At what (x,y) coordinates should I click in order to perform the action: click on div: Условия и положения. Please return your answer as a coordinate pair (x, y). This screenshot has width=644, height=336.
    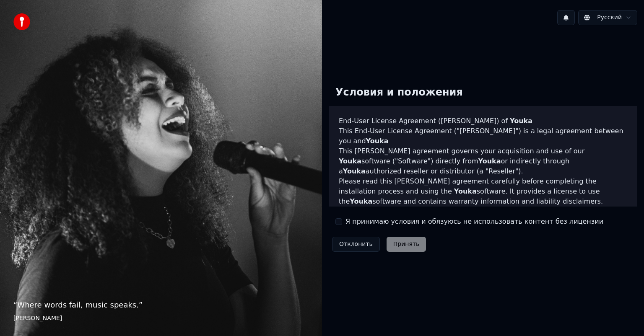
    Looking at the image, I should click on (399, 92).